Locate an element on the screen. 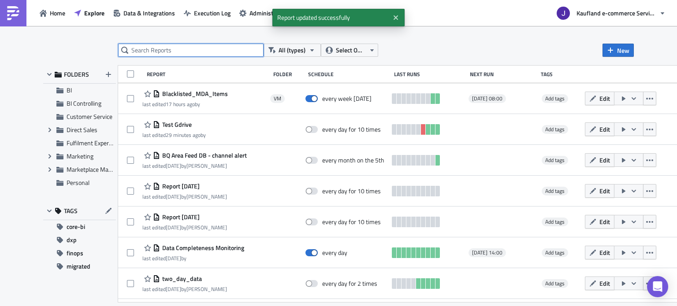  a: Administration is located at coordinates (264, 13).